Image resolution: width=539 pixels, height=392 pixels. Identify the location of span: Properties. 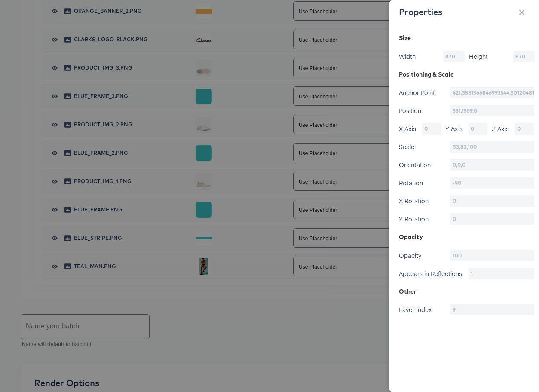
(420, 12).